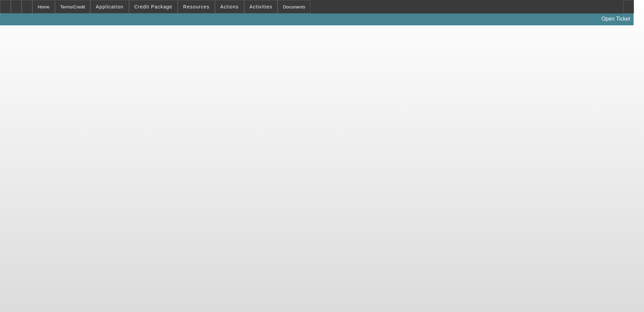 Image resolution: width=644 pixels, height=312 pixels. What do you see at coordinates (261, 7) in the screenshot?
I see `span: Activities` at bounding box center [261, 7].